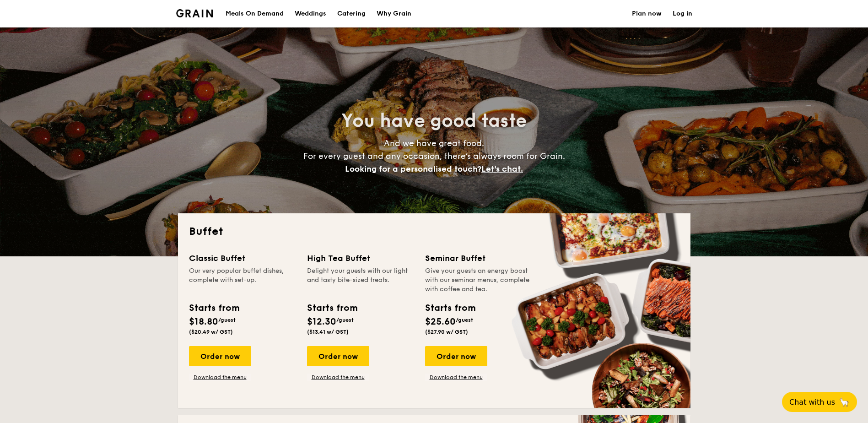  What do you see at coordinates (479, 258) in the screenshot?
I see `div: Seminar Buffet` at bounding box center [479, 258].